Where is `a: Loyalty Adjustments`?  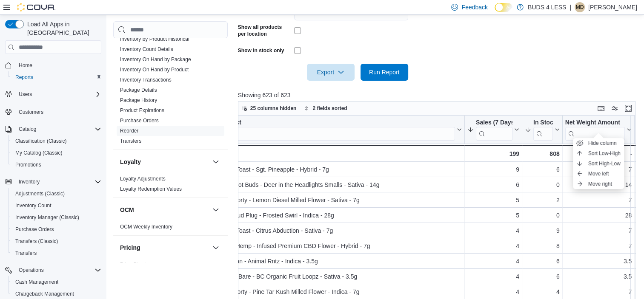
a: Loyalty Adjustments is located at coordinates (142, 179).